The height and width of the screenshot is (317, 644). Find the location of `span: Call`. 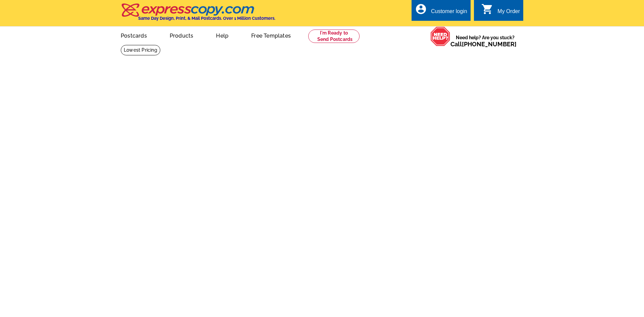

span: Call is located at coordinates (484, 44).